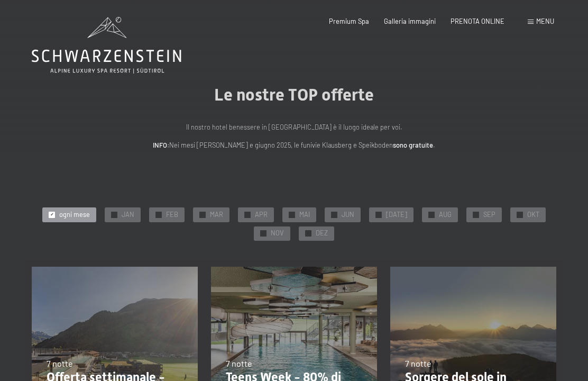 This screenshot has height=381, width=588. Describe the element at coordinates (321, 233) in the screenshot. I see `span: DEZ` at that location.